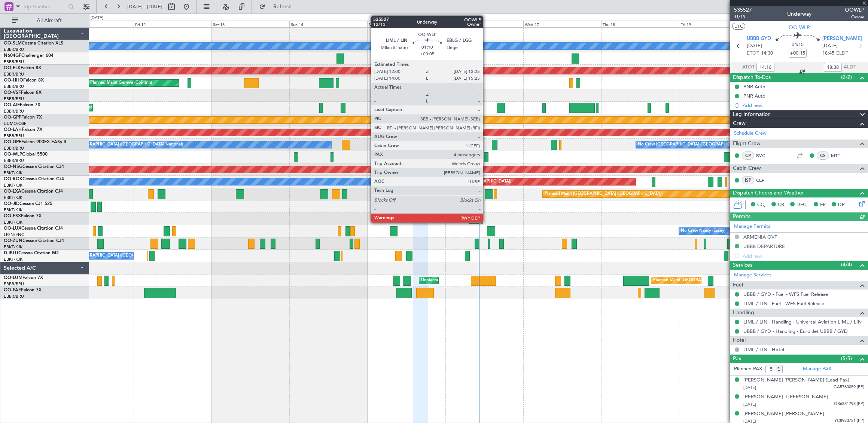 The width and height of the screenshot is (868, 423). What do you see at coordinates (12, 204) in the screenshot?
I see `span: OO-JID` at bounding box center [12, 204].